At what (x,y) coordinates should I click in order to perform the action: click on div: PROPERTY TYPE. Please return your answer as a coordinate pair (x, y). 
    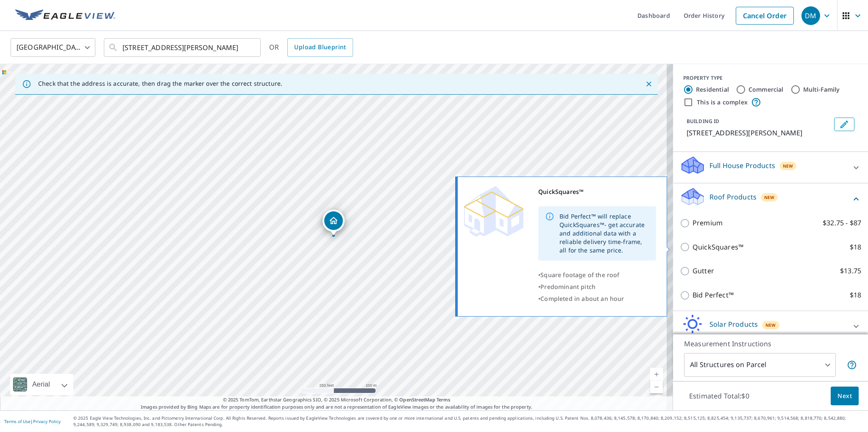
    Looking at the image, I should click on (771, 78).